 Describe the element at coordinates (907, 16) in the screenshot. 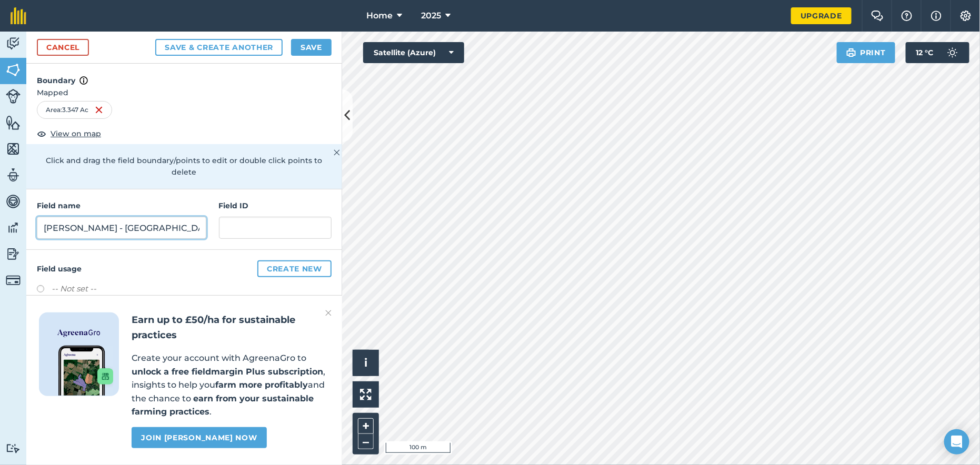

I see `img: A question mark icon` at that location.